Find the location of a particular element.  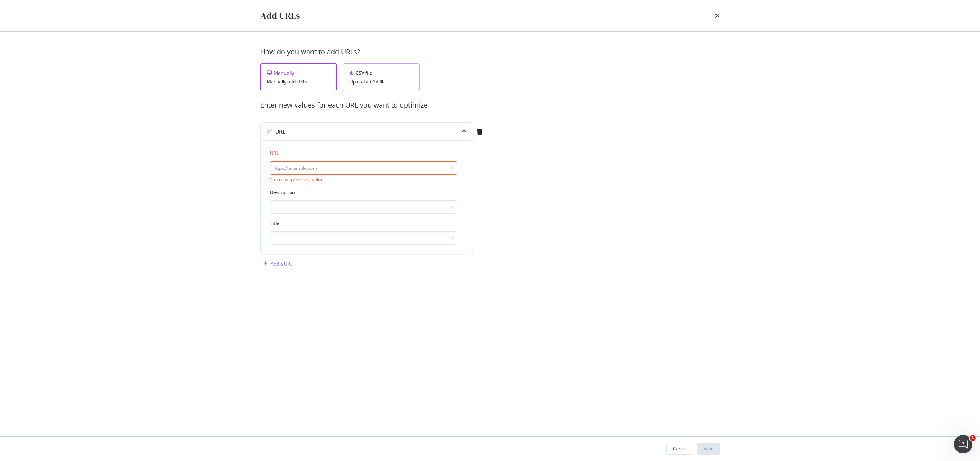

div: Enter new values for each URL you want to optimize is located at coordinates (490, 105).